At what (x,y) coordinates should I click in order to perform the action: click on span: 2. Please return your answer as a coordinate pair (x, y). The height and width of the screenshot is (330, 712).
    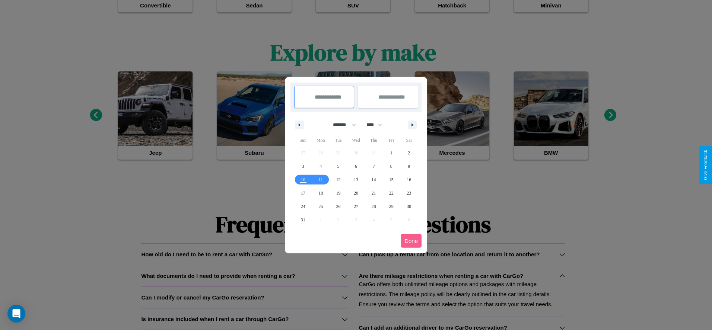
    Looking at the image, I should click on (409, 153).